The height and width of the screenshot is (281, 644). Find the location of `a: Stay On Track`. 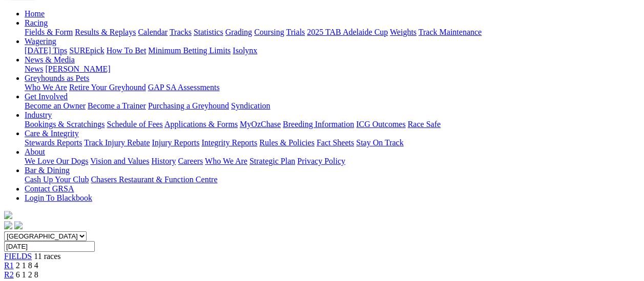

a: Stay On Track is located at coordinates (380, 142).